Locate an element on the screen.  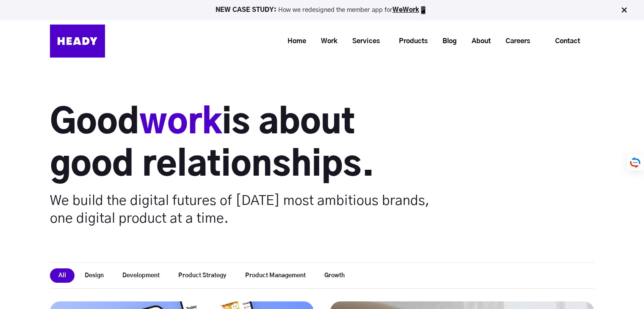
img: app emoji is located at coordinates (423, 10).